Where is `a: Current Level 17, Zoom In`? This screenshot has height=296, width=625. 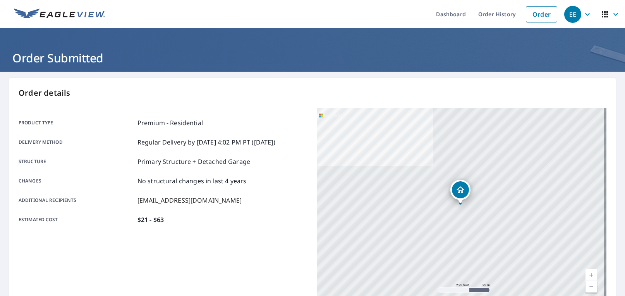 a: Current Level 17, Zoom In is located at coordinates (591, 275).